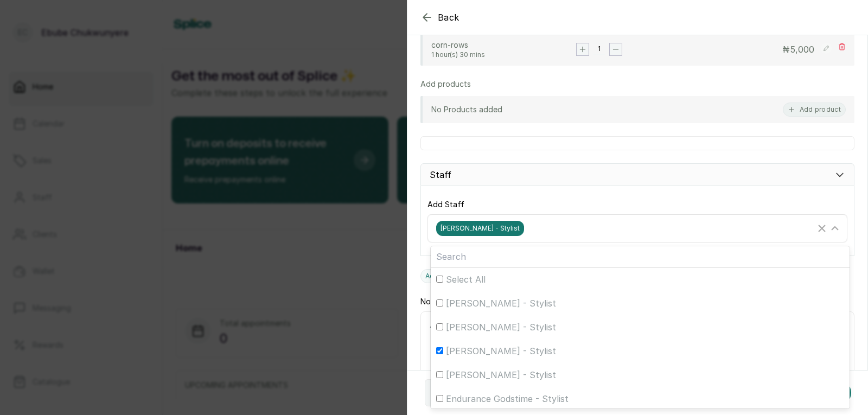 This screenshot has height=415, width=868. Describe the element at coordinates (493, 45) in the screenshot. I see `p: corn-rows` at that location.